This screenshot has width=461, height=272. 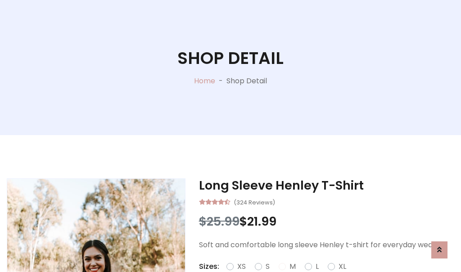 What do you see at coordinates (327, 186) in the screenshot?
I see `h3: Long Sleeve Henley T-Shirt` at bounding box center [327, 186].